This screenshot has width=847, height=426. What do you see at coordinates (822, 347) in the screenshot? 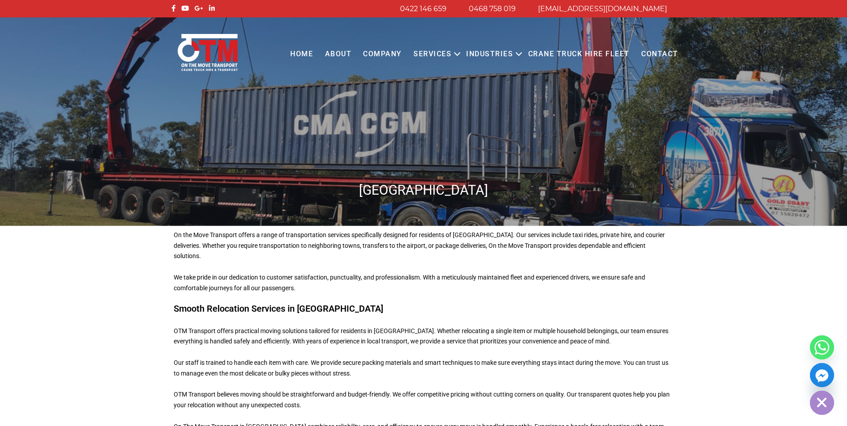
I see `a: Whatsapp` at bounding box center [822, 347].